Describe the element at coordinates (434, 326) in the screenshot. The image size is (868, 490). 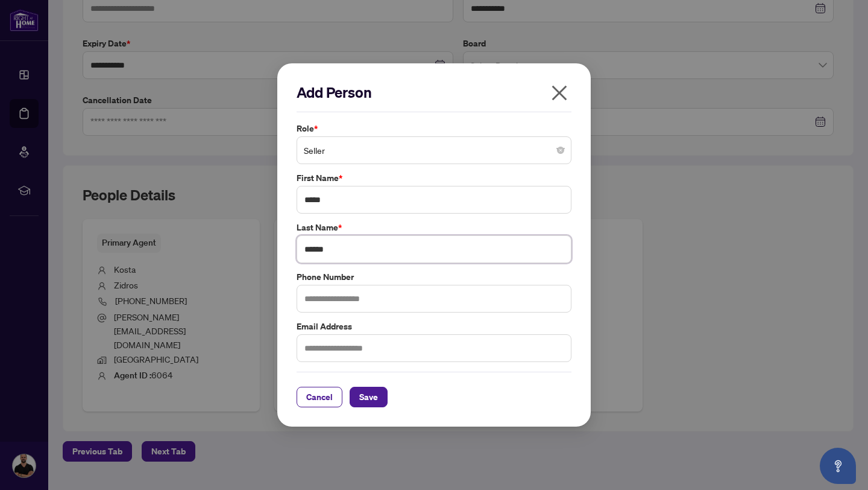
I see `label: Email Address` at that location.